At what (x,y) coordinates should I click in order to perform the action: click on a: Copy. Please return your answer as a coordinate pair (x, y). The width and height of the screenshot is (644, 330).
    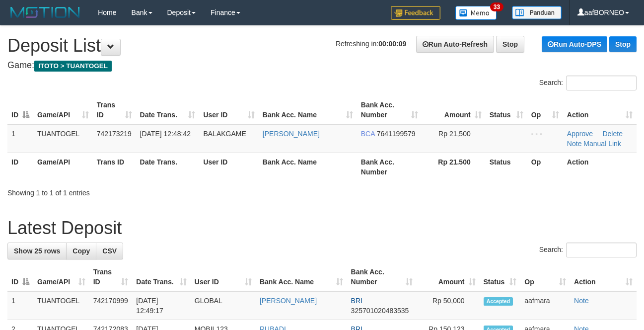
    Looking at the image, I should click on (81, 251).